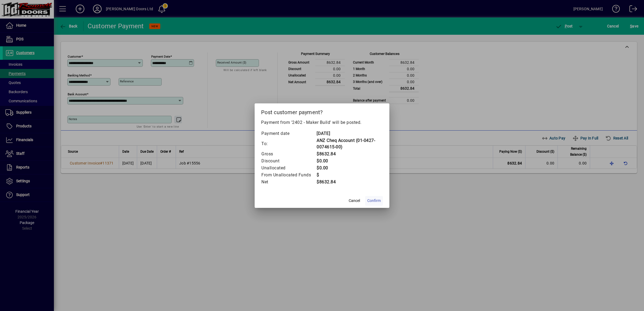 The height and width of the screenshot is (311, 644). I want to click on h2: Post customer payment?, so click(322, 111).